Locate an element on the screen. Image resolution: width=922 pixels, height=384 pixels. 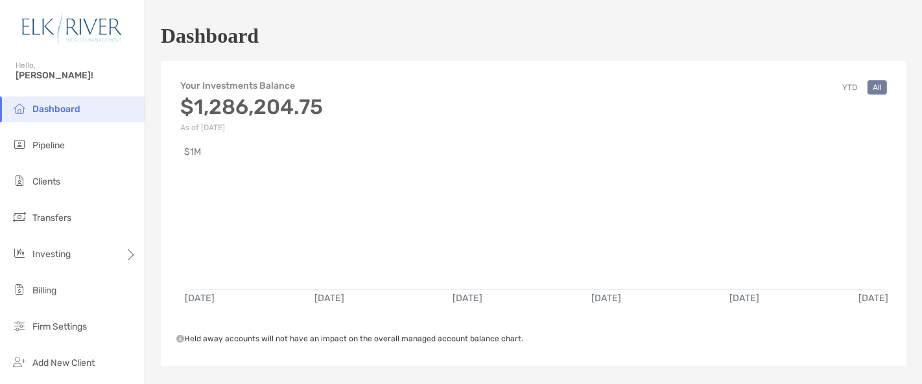
img: pipeline icon is located at coordinates (19, 145).